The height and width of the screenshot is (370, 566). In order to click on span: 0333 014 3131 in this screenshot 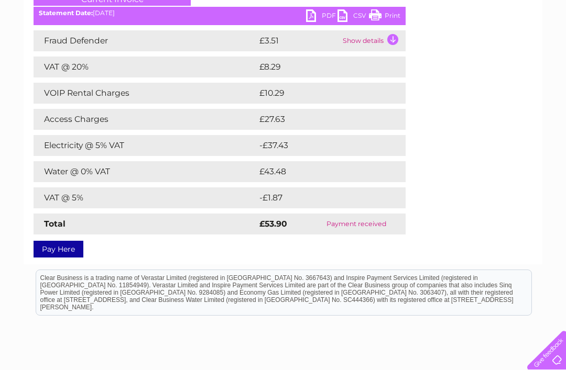, I will do `click(404, 12)`.